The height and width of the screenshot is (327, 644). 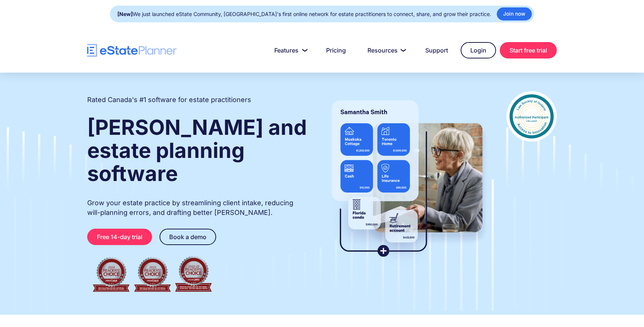 What do you see at coordinates (514, 14) in the screenshot?
I see `a: Join now` at bounding box center [514, 14].